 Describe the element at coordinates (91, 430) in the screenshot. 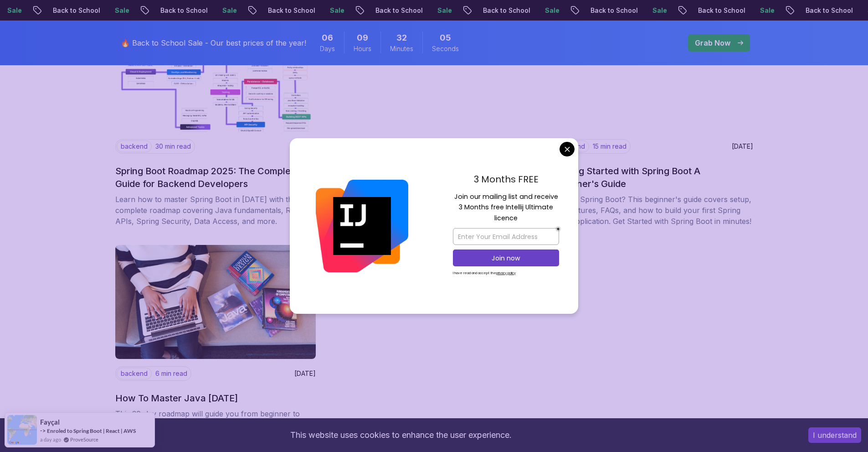

I see `a: Enroled to Spring Boot | React | AWS` at that location.